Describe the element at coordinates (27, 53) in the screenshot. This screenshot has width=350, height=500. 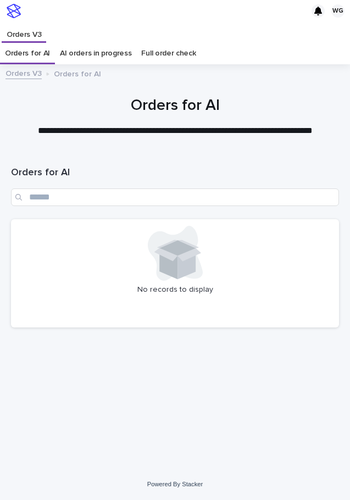
I see `a: Orders for AI` at that location.